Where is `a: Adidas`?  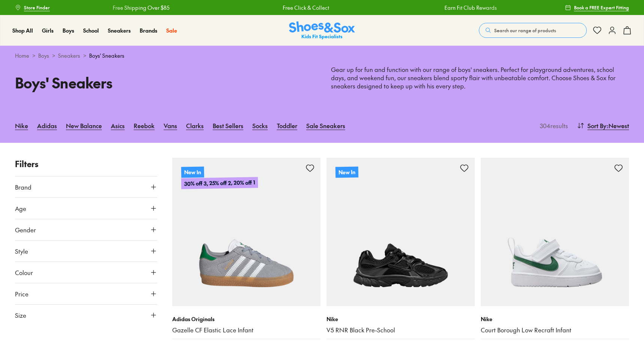
a: Adidas is located at coordinates (47, 126).